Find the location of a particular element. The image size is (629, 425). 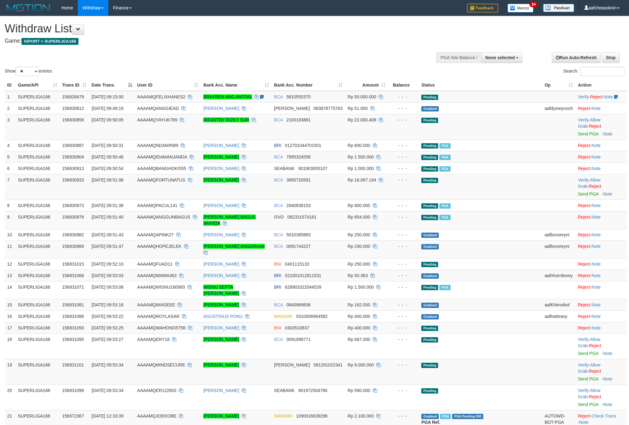

span: Copy 3850720591 to clipboard is located at coordinates (299, 180).